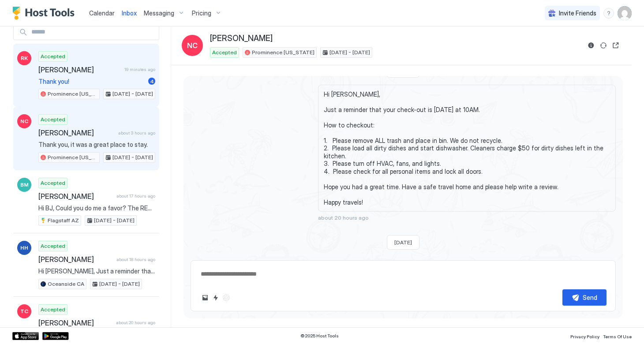 Image resolution: width=644 pixels, height=344 pixels. I want to click on div: App Store, so click(26, 336).